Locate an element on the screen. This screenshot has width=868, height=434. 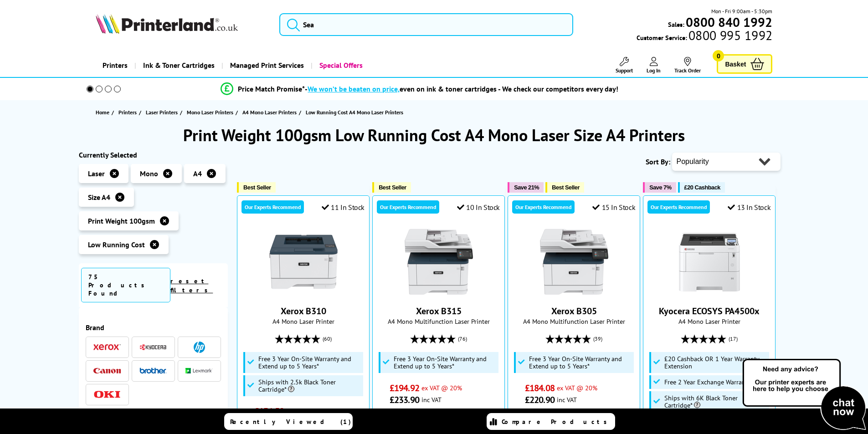
a: Support is located at coordinates (624, 65).